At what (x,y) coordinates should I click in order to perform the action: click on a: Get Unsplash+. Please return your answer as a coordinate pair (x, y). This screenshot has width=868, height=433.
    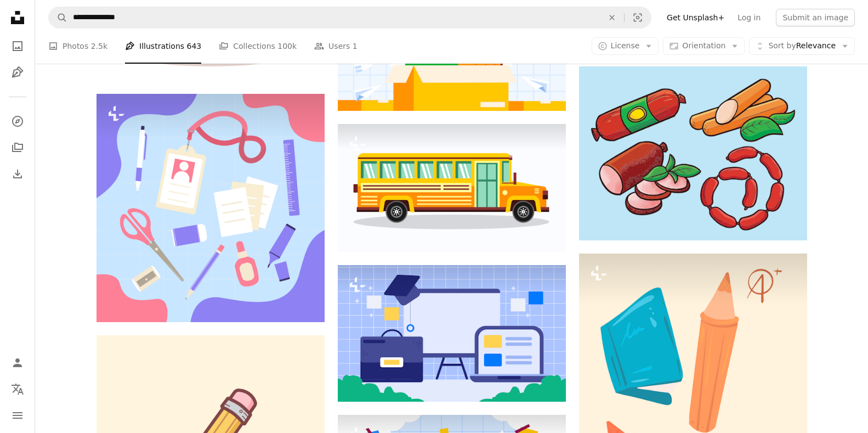
    Looking at the image, I should click on (695, 18).